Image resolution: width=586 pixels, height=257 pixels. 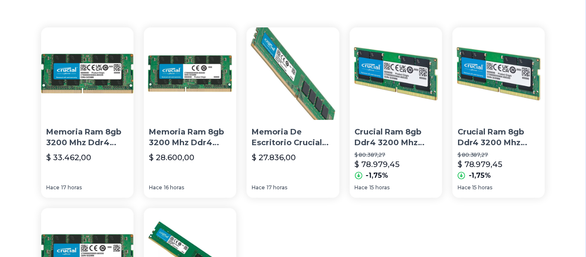 I want to click on p: $ 33.462,00, so click(x=68, y=158).